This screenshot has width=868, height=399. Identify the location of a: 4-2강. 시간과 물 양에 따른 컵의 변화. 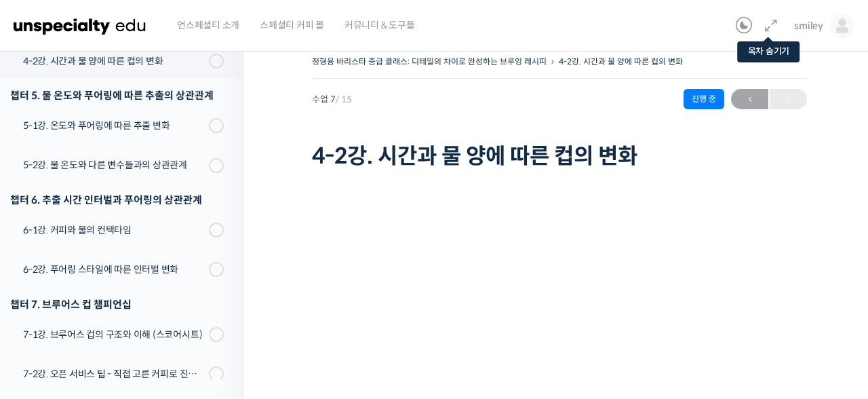
(620, 61).